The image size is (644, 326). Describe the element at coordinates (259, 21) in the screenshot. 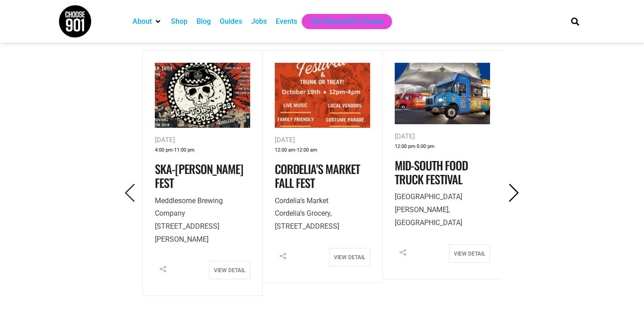

I see `a: Jobs` at that location.